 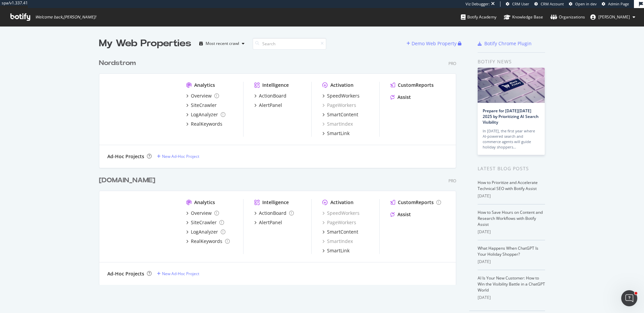 What do you see at coordinates (280, 168) in the screenshot?
I see `div: grid` at bounding box center [280, 168].